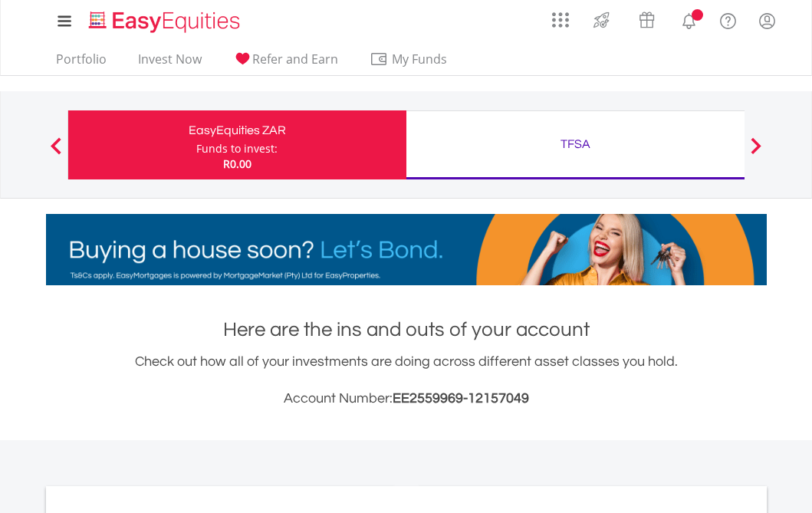 This screenshot has height=513, width=812. I want to click on img: thrive-v2.svg, so click(601, 20).